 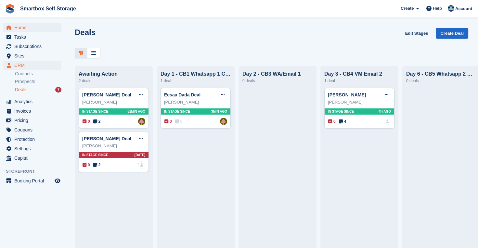 I want to click on span: Help, so click(x=437, y=8).